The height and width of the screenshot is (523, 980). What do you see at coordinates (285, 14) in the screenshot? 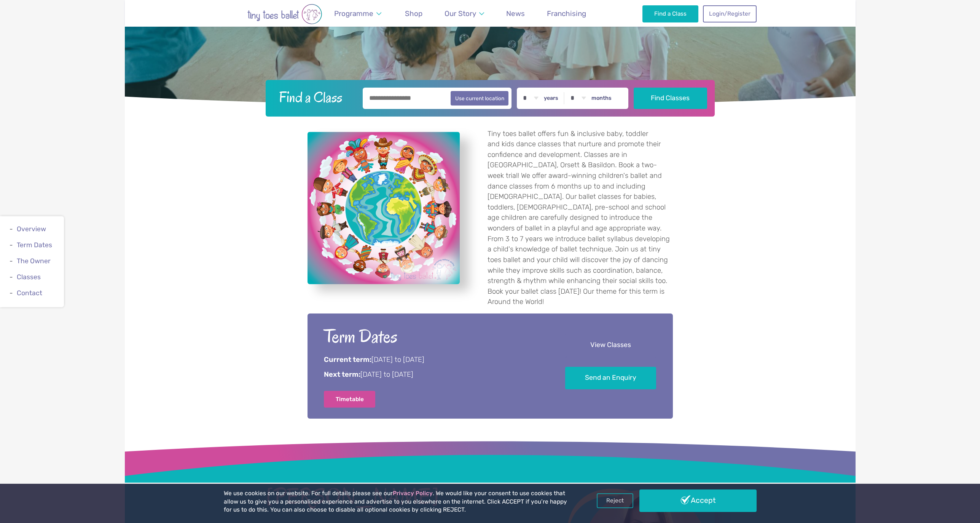
I see `img: tiny toes ballet` at bounding box center [285, 14].